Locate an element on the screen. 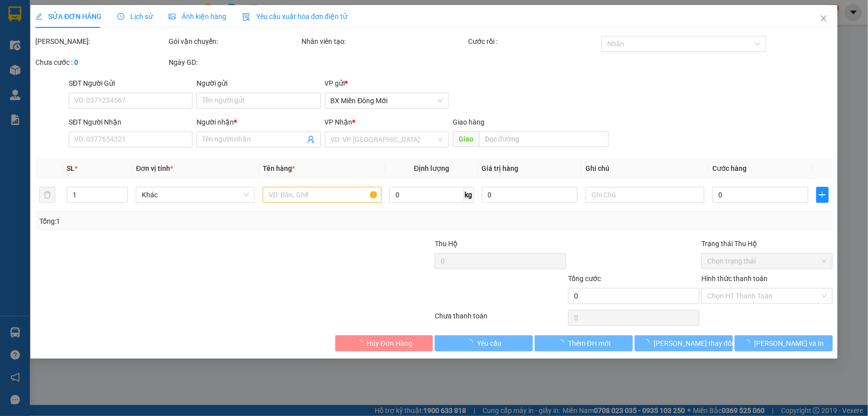 This screenshot has width=868, height=416. div: MAI is located at coordinates (105, 38).